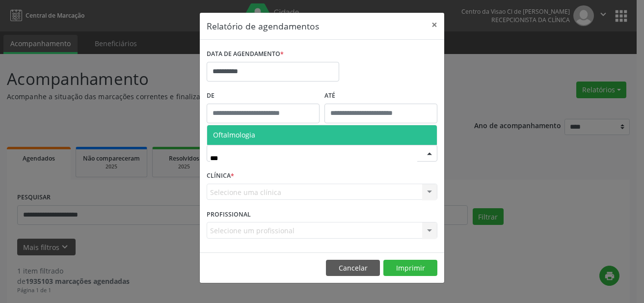 The image size is (644, 303). I want to click on button: Close, so click(434, 24).